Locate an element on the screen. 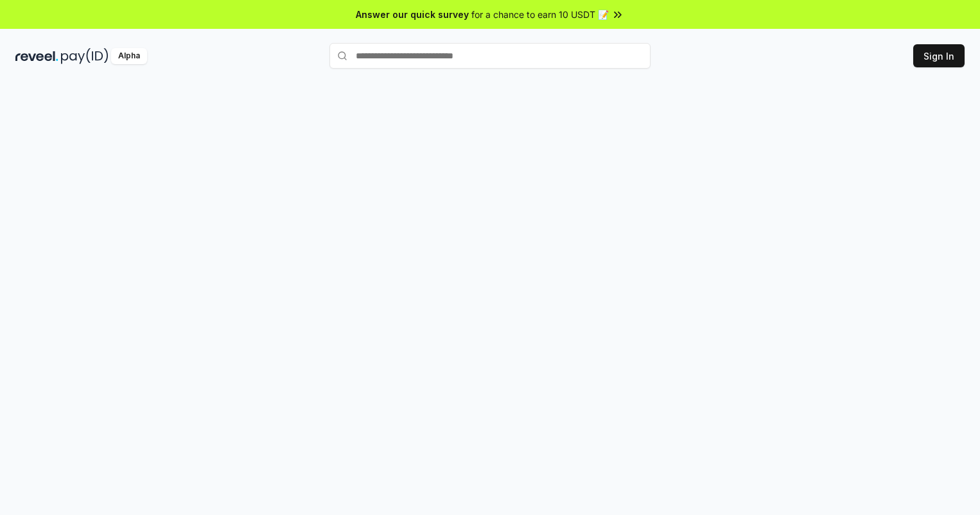 This screenshot has height=515, width=980. img: reveel_dark is located at coordinates (37, 56).